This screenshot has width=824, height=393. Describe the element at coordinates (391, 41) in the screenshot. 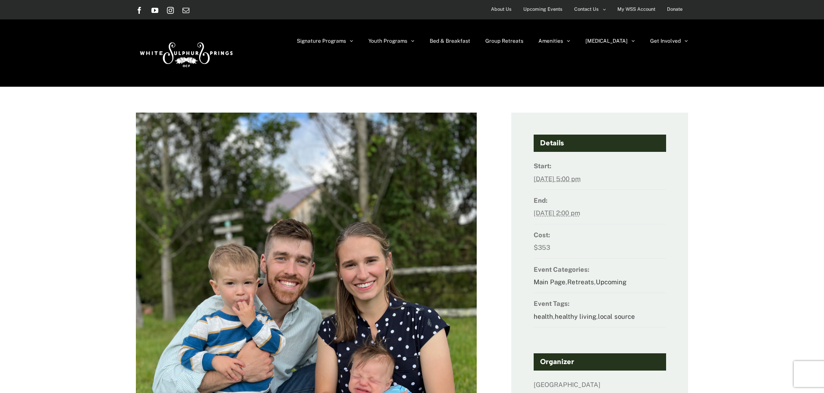

I see `a: Youth Programs` at that location.